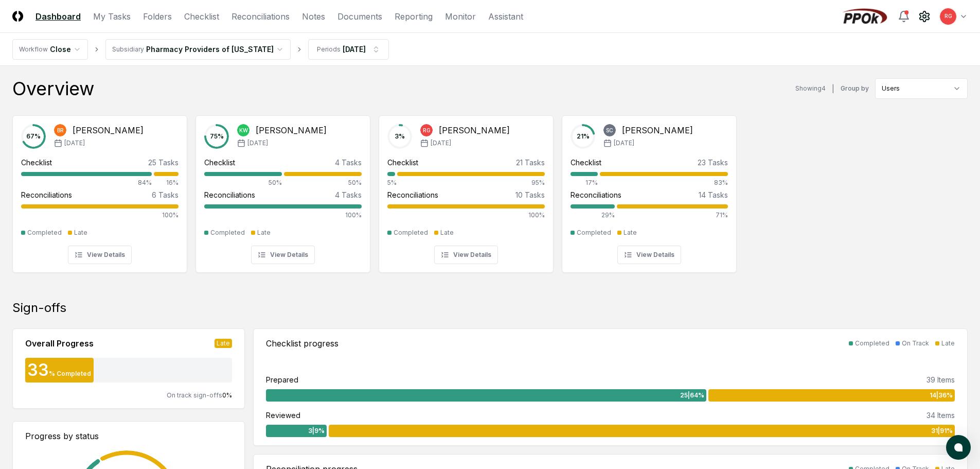  Describe the element at coordinates (302, 344) in the screenshot. I see `div: Checklist progress` at that location.